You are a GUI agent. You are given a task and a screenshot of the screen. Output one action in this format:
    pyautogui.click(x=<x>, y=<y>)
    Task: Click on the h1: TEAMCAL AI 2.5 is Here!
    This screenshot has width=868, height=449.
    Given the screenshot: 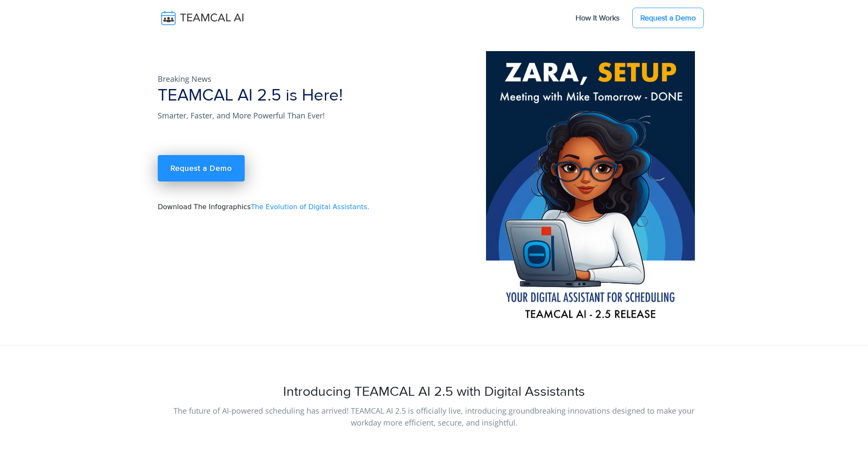 What is the action you would take?
    pyautogui.click(x=317, y=95)
    